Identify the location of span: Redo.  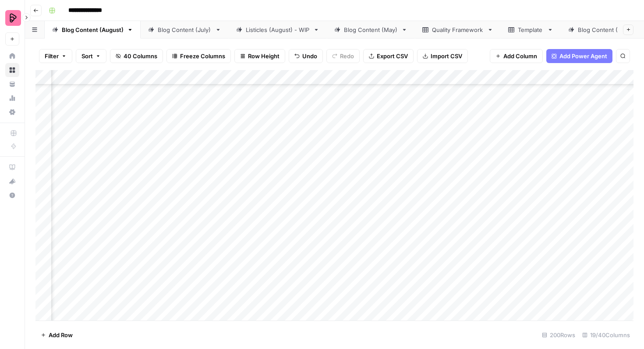
(347, 56).